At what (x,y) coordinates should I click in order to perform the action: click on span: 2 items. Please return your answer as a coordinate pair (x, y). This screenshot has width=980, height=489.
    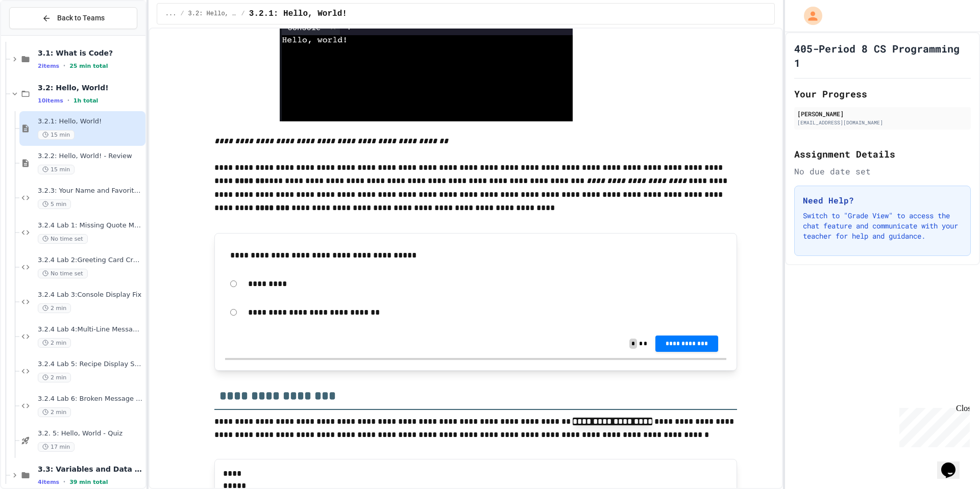
    Looking at the image, I should click on (48, 66).